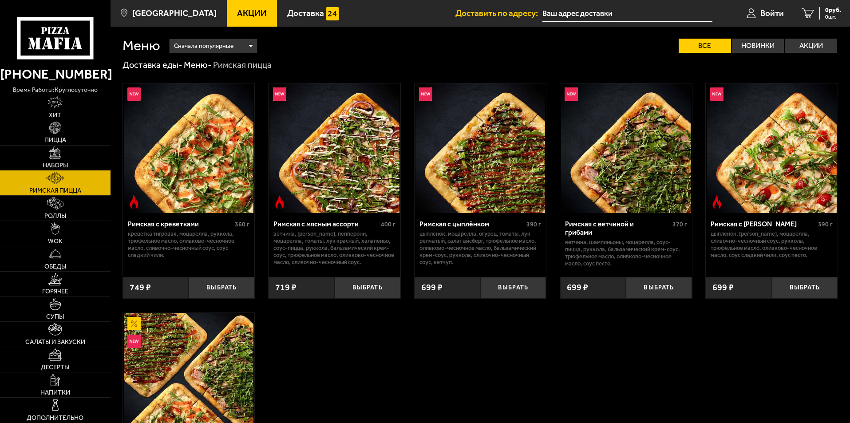  What do you see at coordinates (334, 148) in the screenshot?
I see `img: Римская с мясным ассорти` at bounding box center [334, 148].